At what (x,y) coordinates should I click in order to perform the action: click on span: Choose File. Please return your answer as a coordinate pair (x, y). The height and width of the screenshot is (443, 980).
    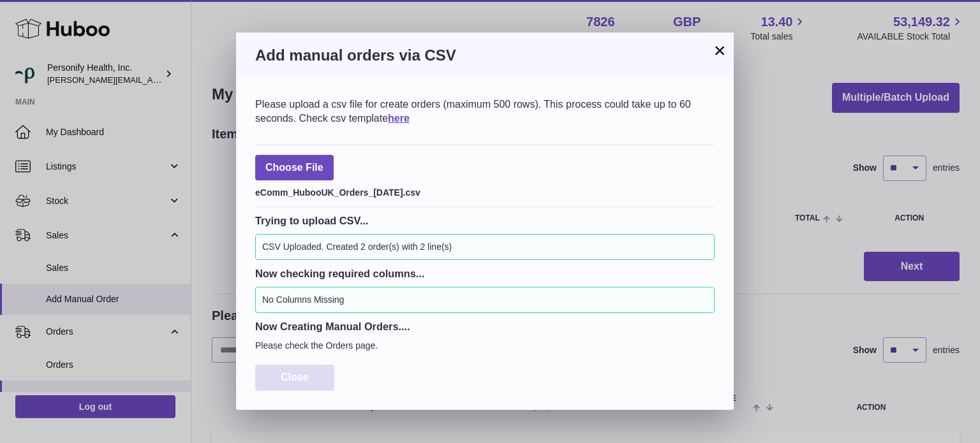
    Looking at the image, I should click on (294, 168).